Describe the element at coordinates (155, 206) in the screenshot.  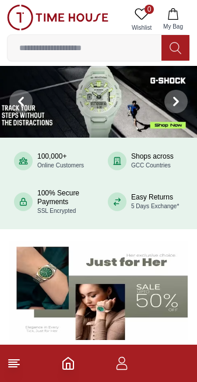
I see `span: 5 Days Exchange*` at that location.